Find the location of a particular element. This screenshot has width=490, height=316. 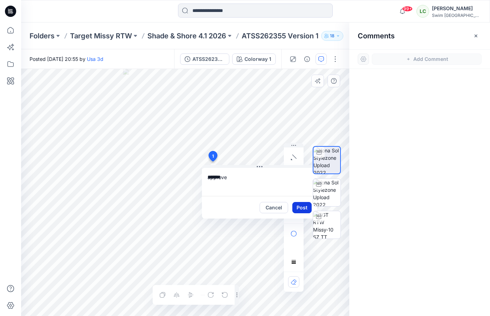

button: 18 is located at coordinates (332, 36).